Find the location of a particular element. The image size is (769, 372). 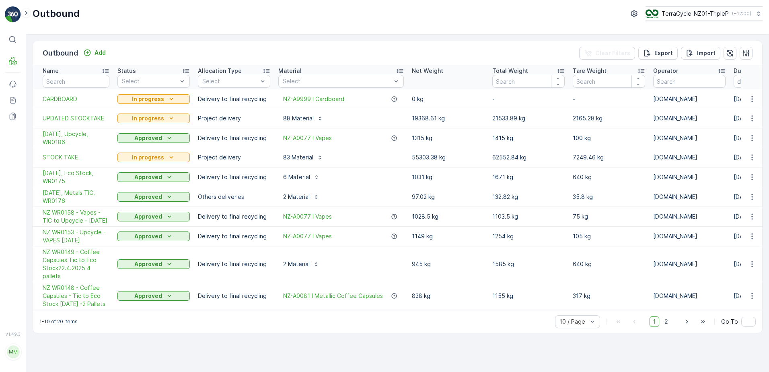

p: 838 kg is located at coordinates (448, 296).